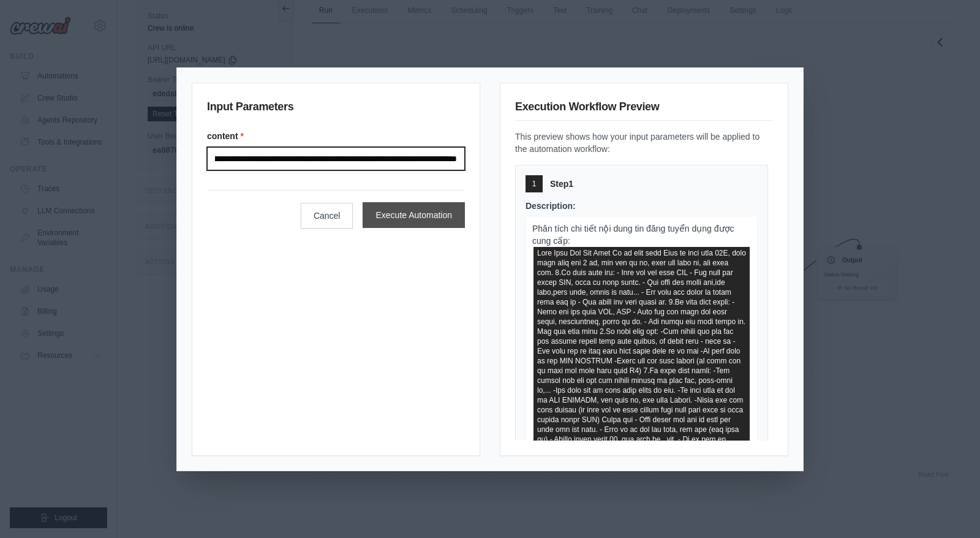  What do you see at coordinates (413, 215) in the screenshot?
I see `button: Execute Automation` at bounding box center [413, 215].